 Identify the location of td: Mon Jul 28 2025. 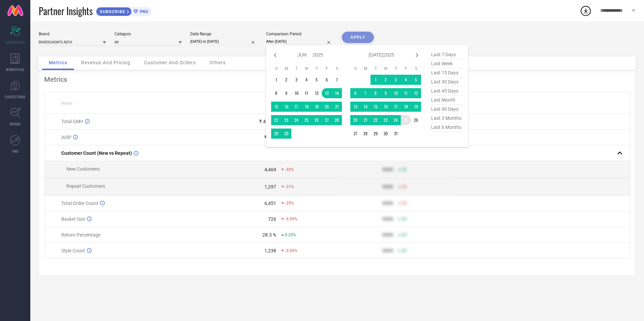
(365, 134).